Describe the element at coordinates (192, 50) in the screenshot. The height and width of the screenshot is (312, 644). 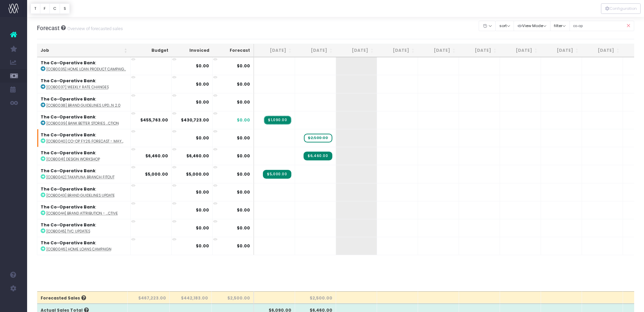
I see `th: Invoiced` at that location.